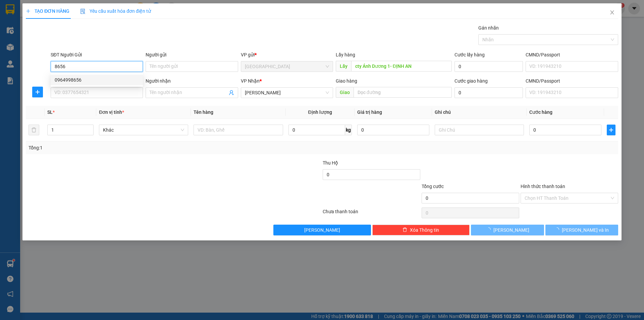  I want to click on div: 0338736745, so click(105, 34).